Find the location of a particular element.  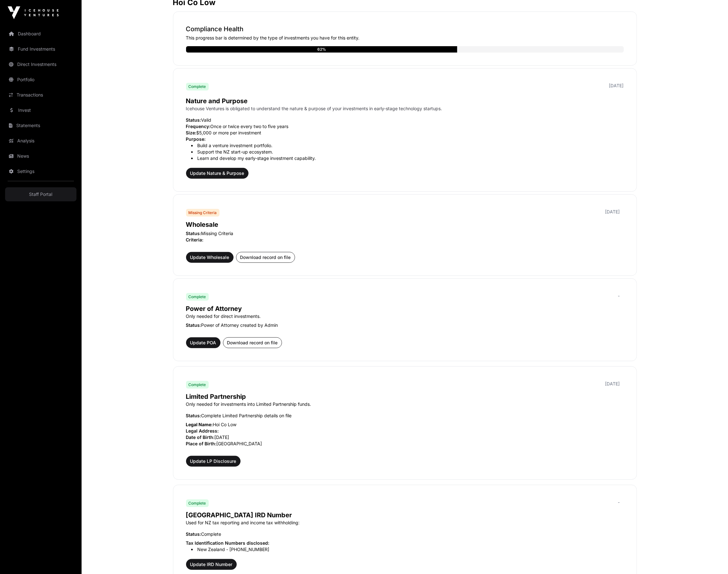

p: Used for NZ tax reporting and income tax withholding: is located at coordinates (405, 523).